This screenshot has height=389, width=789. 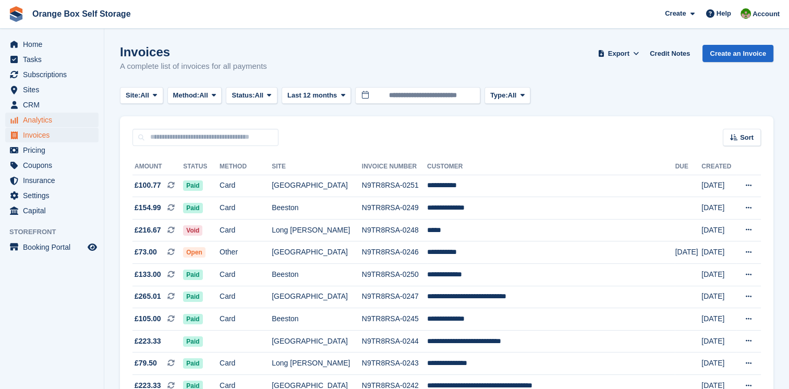 What do you see at coordinates (724, 14) in the screenshot?
I see `span: Help` at bounding box center [724, 14].